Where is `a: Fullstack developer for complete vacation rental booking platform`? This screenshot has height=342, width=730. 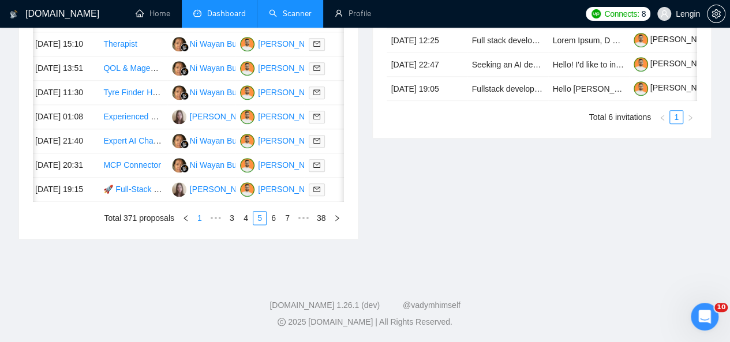
a: Fullstack developer for complete vacation rental booking platform is located at coordinates (589, 89).